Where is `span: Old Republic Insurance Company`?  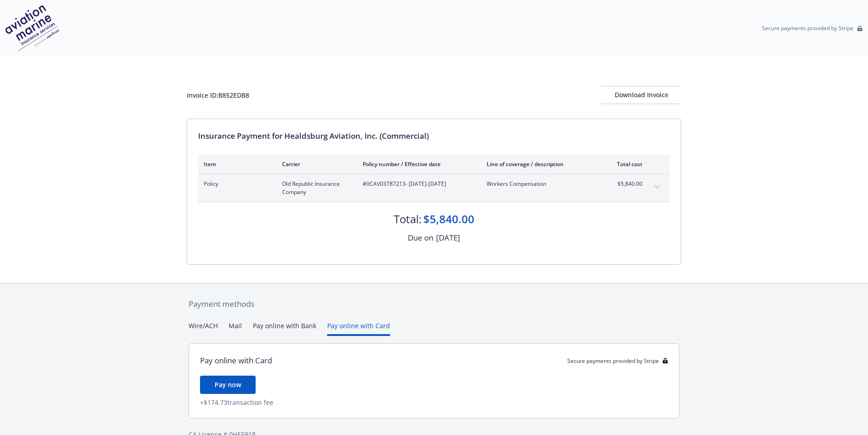
span: Old Republic Insurance Company is located at coordinates (315, 188).